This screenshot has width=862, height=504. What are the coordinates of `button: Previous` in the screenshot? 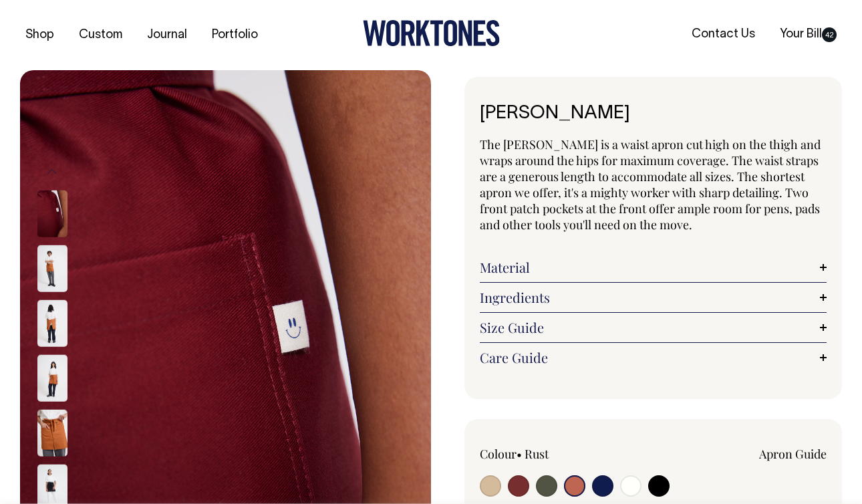 It's located at (52, 171).